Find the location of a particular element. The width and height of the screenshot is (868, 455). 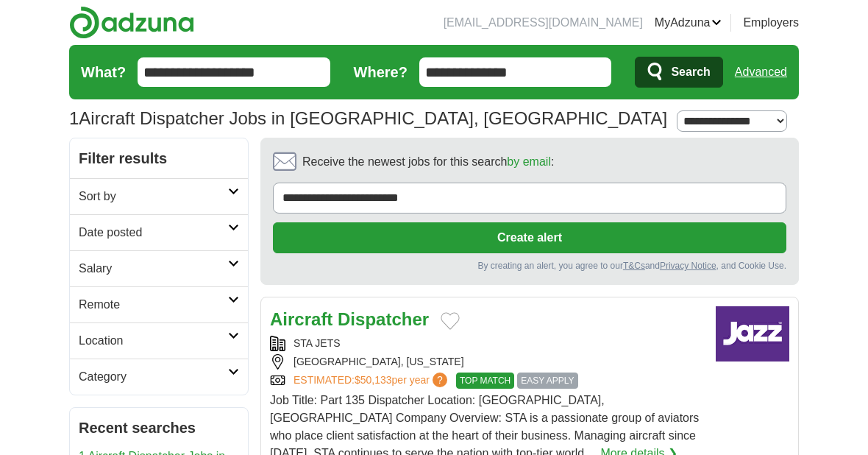

button: Add to favorite jobs is located at coordinates (450, 321).